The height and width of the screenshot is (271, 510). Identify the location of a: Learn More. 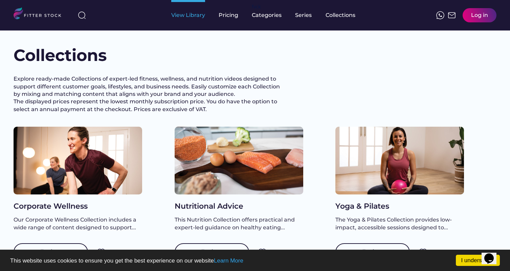
(229, 260).